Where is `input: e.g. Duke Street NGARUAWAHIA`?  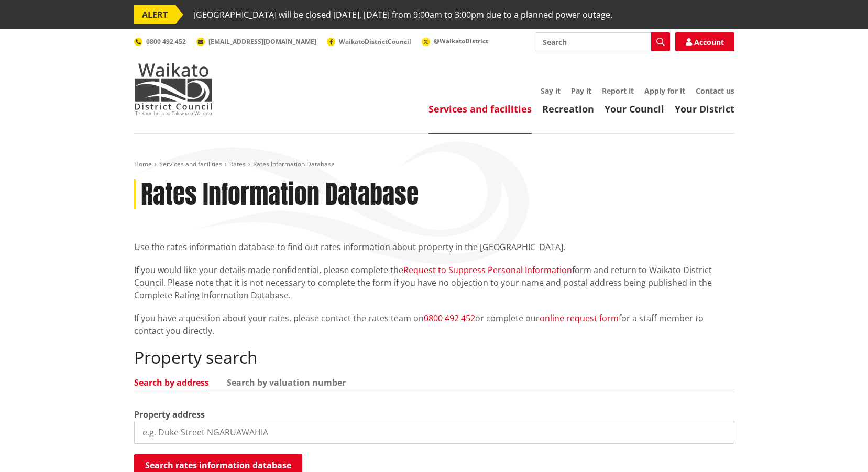 input: e.g. Duke Street NGARUAWAHIA is located at coordinates (434, 432).